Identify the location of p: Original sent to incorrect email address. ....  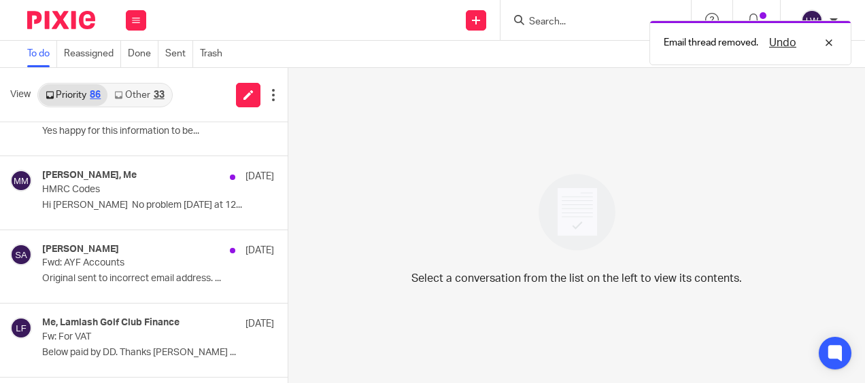
(158, 279).